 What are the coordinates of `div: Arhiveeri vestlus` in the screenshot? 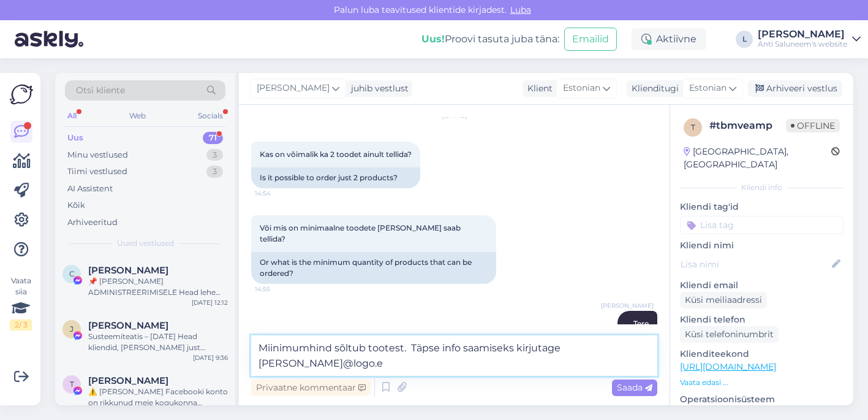 It's located at (795, 89).